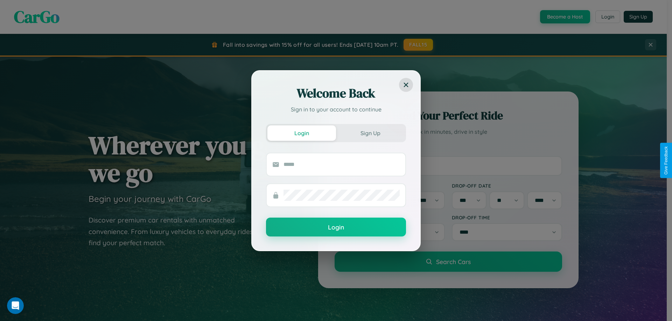  I want to click on button: Sign Up, so click(370, 133).